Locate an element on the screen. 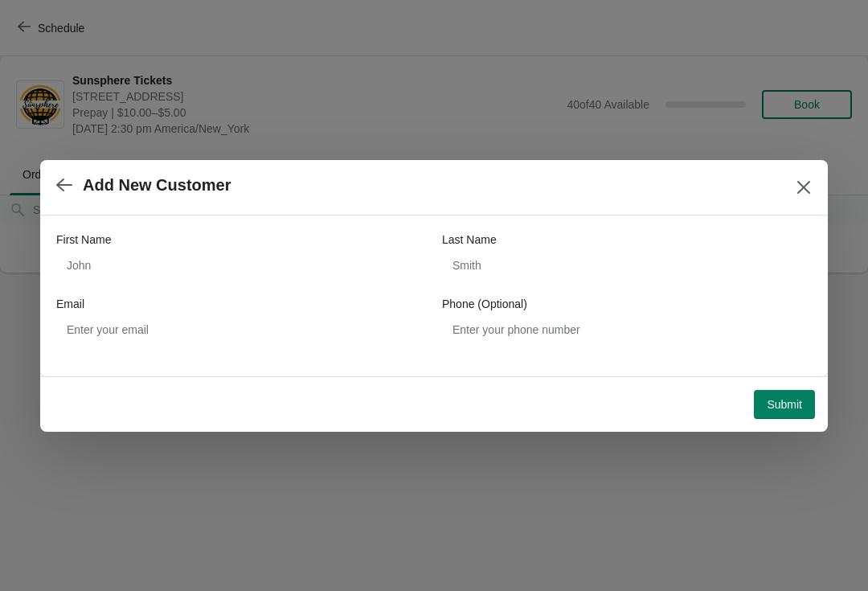 The image size is (868, 591). span: Submit is located at coordinates (785, 405).